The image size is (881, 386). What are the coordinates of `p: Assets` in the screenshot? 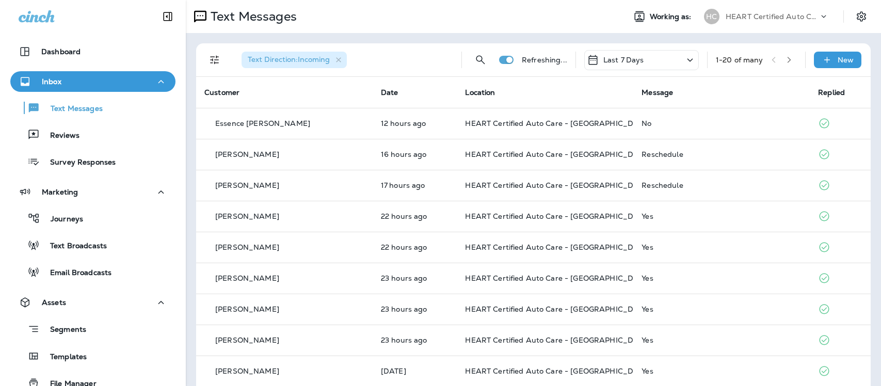 It's located at (54, 302).